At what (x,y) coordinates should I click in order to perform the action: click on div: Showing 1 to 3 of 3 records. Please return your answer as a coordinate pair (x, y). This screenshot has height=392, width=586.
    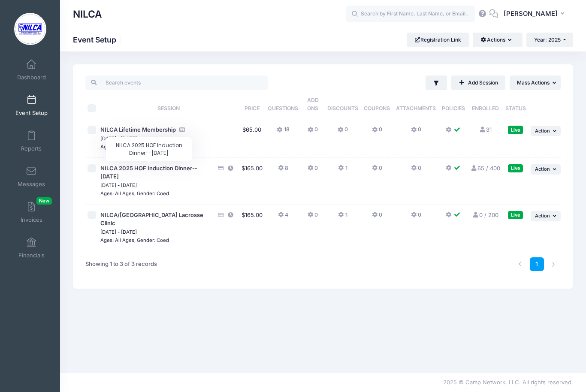
    Looking at the image, I should click on (121, 265).